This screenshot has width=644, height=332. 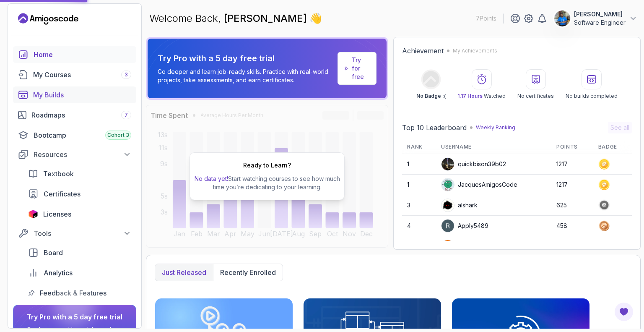 I want to click on span: 7, so click(x=126, y=115).